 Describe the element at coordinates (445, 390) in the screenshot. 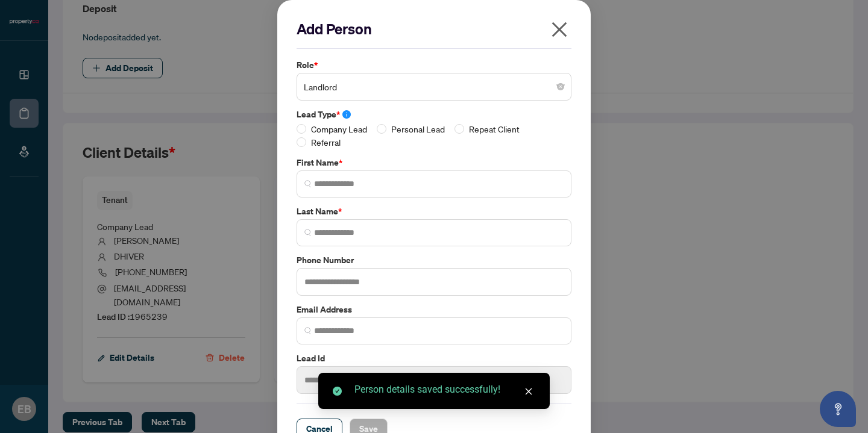

I see `div: Person details saved successfully!` at that location.